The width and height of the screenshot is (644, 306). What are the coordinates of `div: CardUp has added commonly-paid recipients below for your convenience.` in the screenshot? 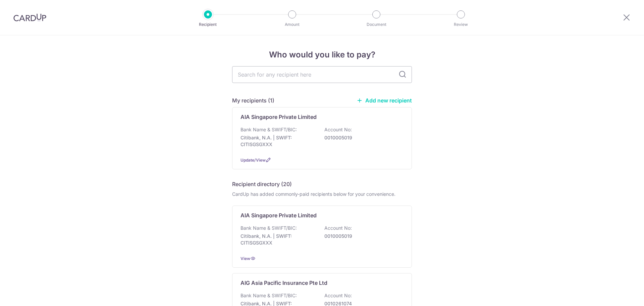 It's located at (322, 194).